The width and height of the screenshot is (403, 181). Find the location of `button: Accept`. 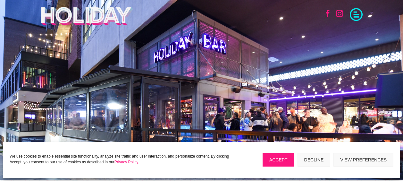

button: Accept is located at coordinates (279, 160).